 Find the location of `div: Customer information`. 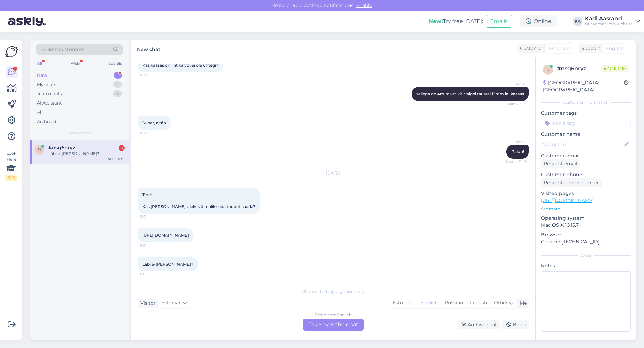

div: Customer information is located at coordinates (586, 102).